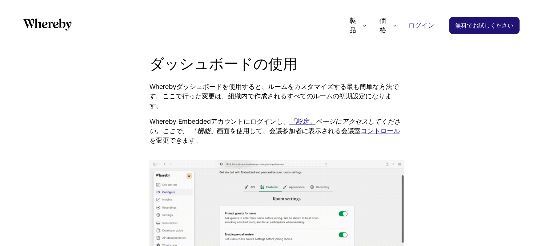 This screenshot has width=553, height=246. I want to click on font: Wherebyダッシュボードを使用すると、ルームをカスタマイズする最も簡単な方法です。ここで行った変更は、組織内で作成されるすべてのルームの初期設定になります。, so click(274, 96).